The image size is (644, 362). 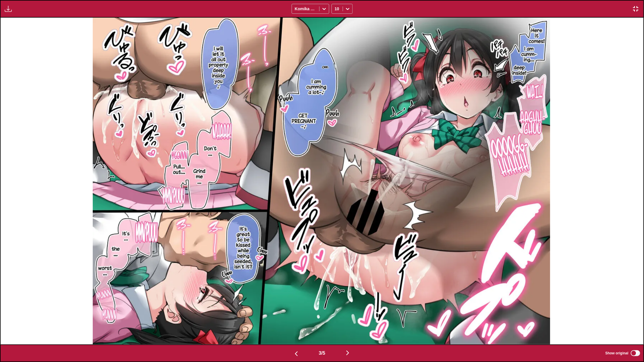 I want to click on span: Show original, so click(x=617, y=353).